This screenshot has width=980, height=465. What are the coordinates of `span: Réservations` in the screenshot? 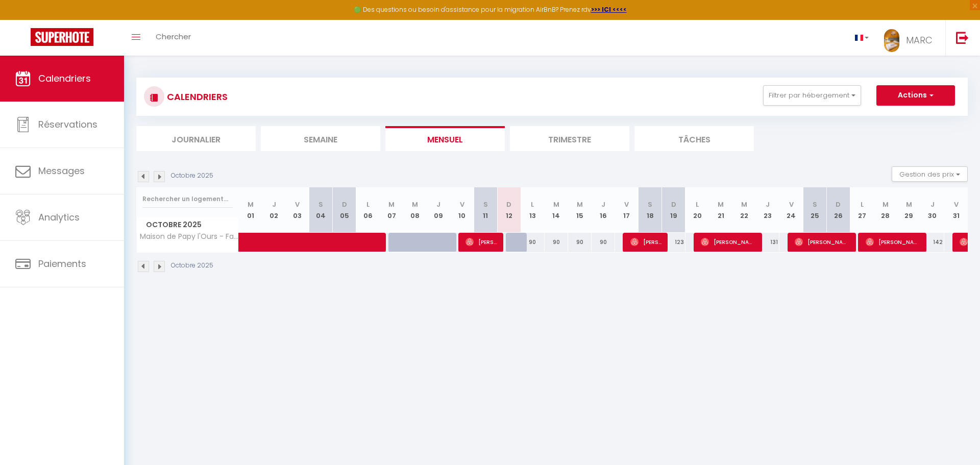 It's located at (68, 124).